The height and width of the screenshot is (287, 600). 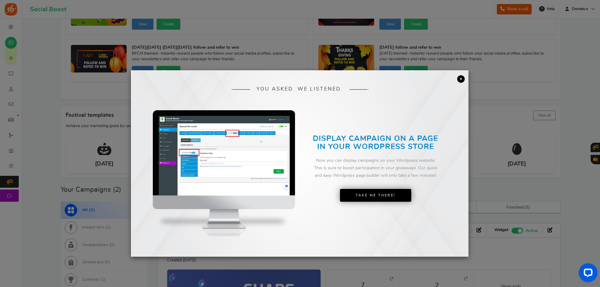 I want to click on div: Now you can display campaigns on your Wordpress website. This is sure to boost participation in y..., so click(x=375, y=168).